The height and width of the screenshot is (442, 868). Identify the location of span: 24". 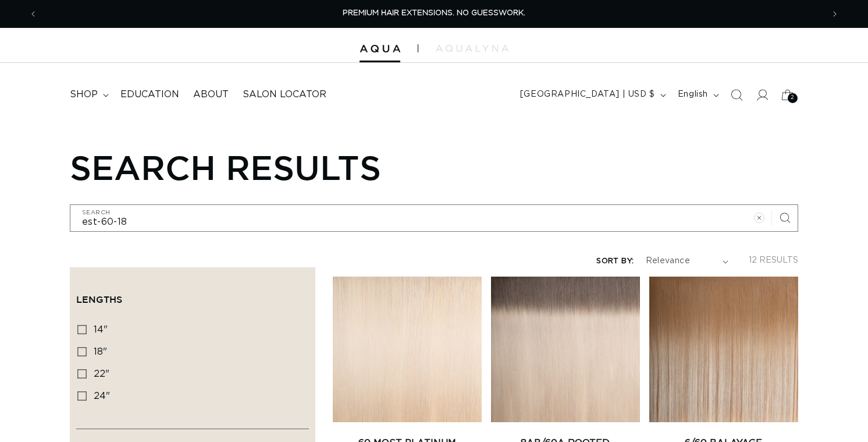
(102, 396).